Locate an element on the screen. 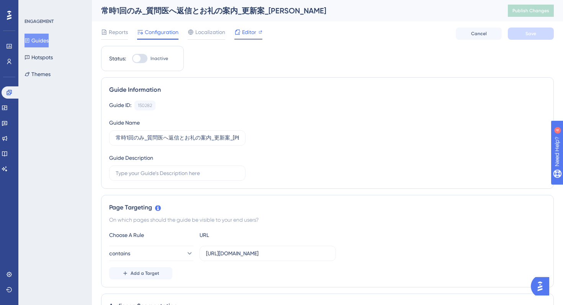 The width and height of the screenshot is (563, 305). input: yourwebsite.com/path is located at coordinates (268, 254).